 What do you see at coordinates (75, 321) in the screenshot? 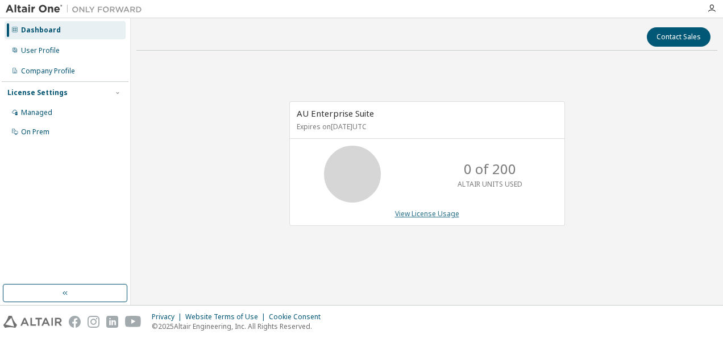
I see `img: facebook.svg` at bounding box center [75, 321].